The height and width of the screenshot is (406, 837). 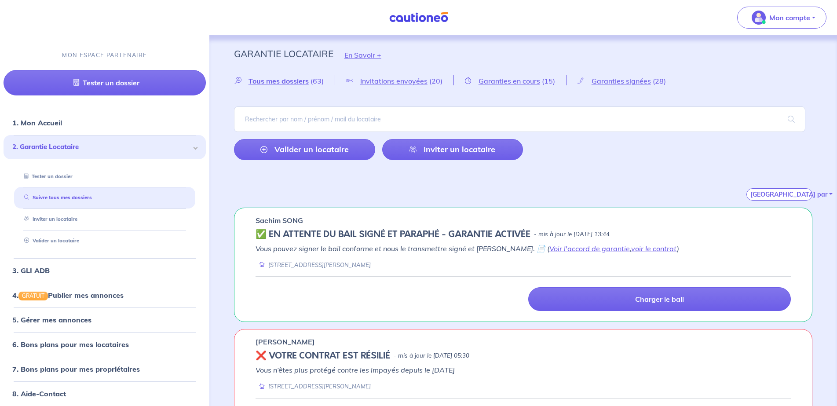 I want to click on button: illu_account_valid_menu.svgMon compte, so click(x=782, y=18).